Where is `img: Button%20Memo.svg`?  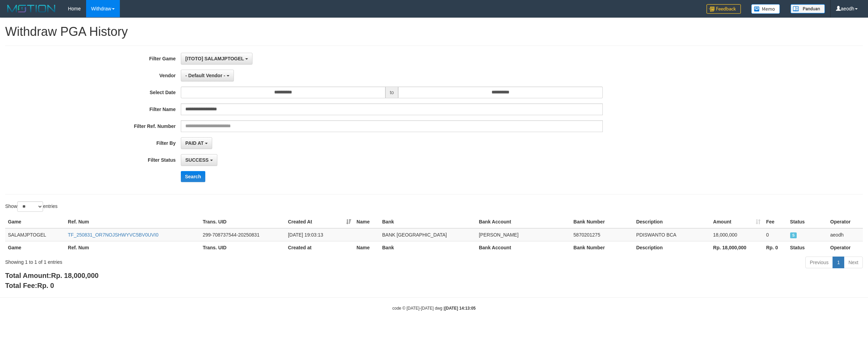 img: Button%20Memo.svg is located at coordinates (766, 9).